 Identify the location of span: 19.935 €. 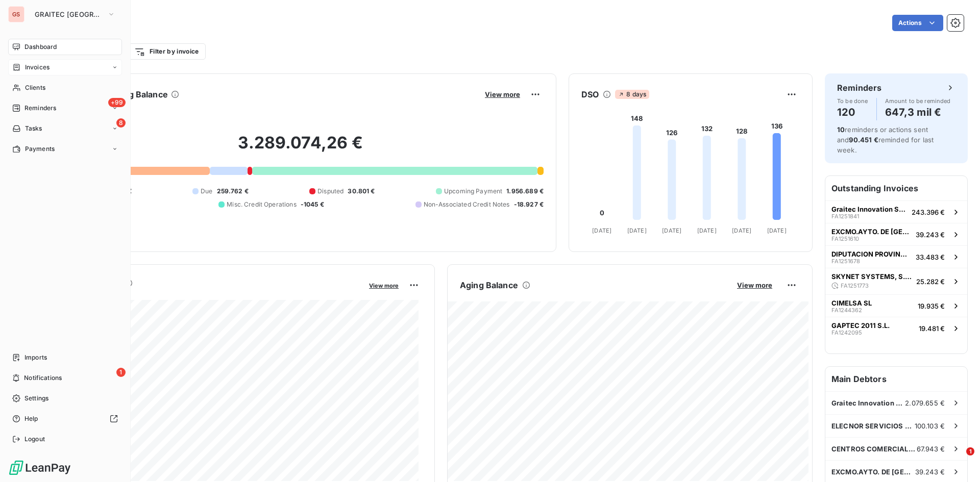
(932, 306).